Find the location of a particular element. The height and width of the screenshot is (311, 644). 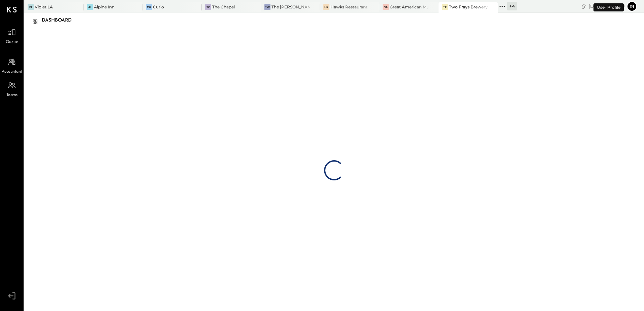

button: Ri is located at coordinates (632, 6).